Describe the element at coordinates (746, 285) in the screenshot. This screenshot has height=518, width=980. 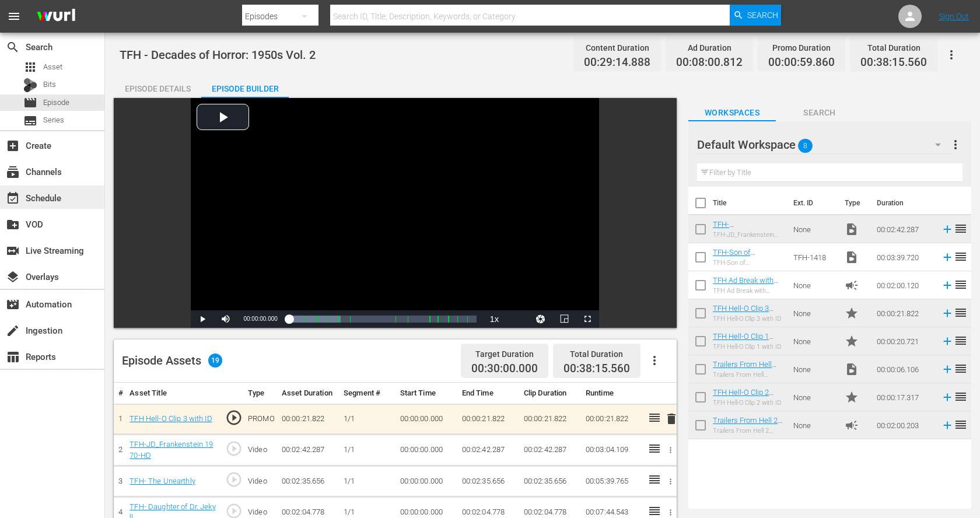
I see `a: TFH Ad Break with Countdown Timer` at that location.